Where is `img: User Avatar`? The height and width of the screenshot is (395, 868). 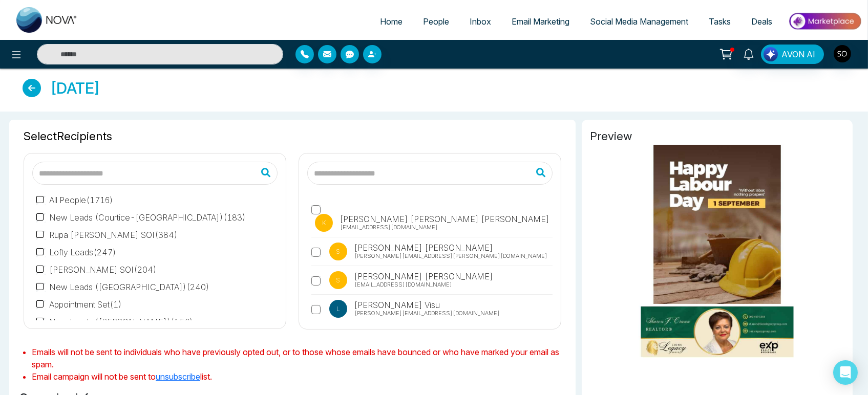 img: User Avatar is located at coordinates (843, 54).